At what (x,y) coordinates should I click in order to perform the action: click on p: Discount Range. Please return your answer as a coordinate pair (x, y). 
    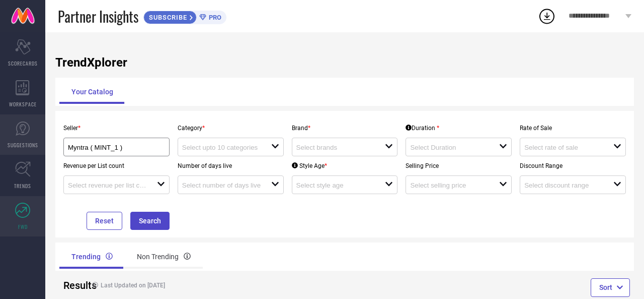
    Looking at the image, I should click on (572, 166).